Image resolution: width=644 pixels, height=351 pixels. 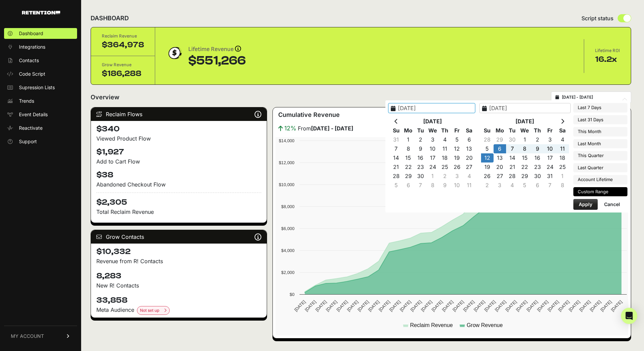 I want to click on text: $0, so click(x=292, y=294).